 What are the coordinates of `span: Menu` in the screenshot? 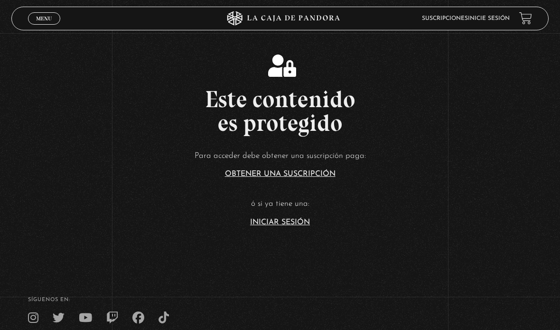 It's located at (44, 18).